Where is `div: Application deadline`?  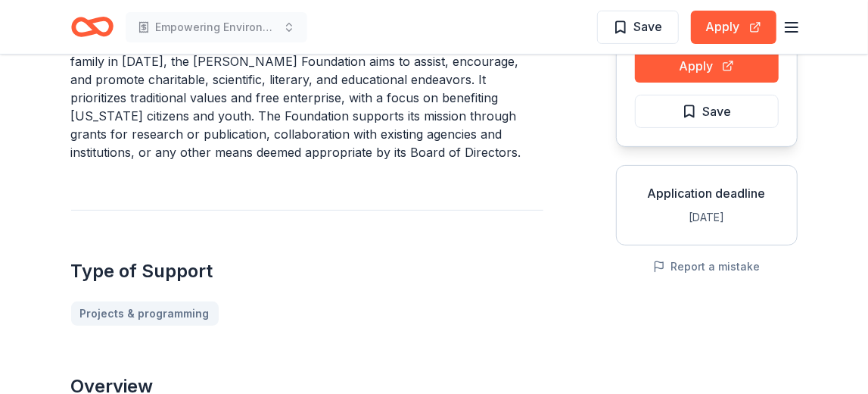
div: Application deadline is located at coordinates (707, 193).